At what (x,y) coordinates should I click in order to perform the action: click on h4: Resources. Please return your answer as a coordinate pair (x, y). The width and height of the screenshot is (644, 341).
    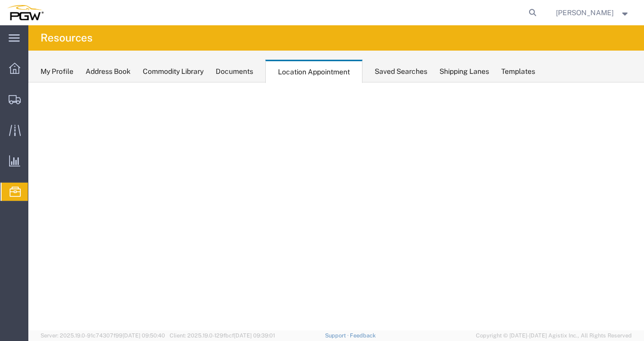
    Looking at the image, I should click on (66, 38).